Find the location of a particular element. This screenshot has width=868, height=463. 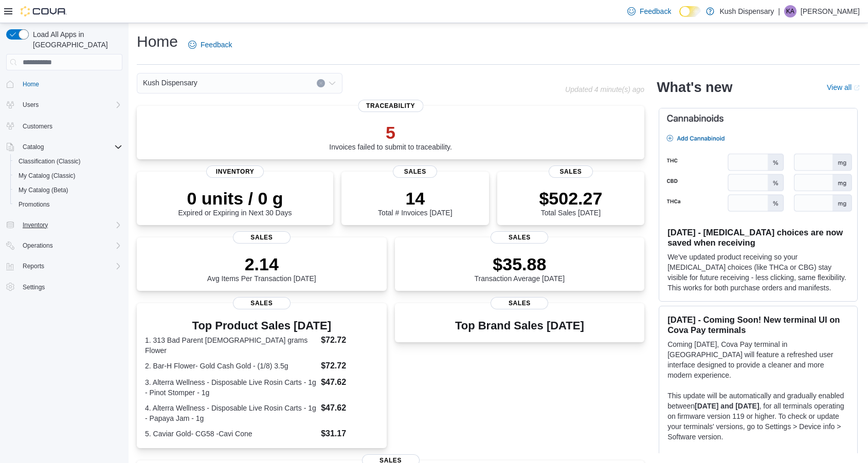

nav: Complex example is located at coordinates (64, 197).